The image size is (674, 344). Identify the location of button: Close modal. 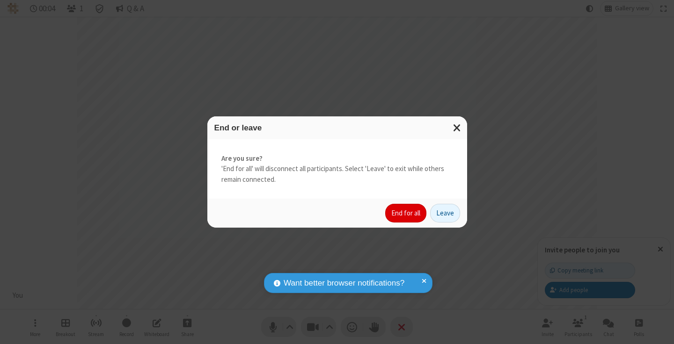
(457, 128).